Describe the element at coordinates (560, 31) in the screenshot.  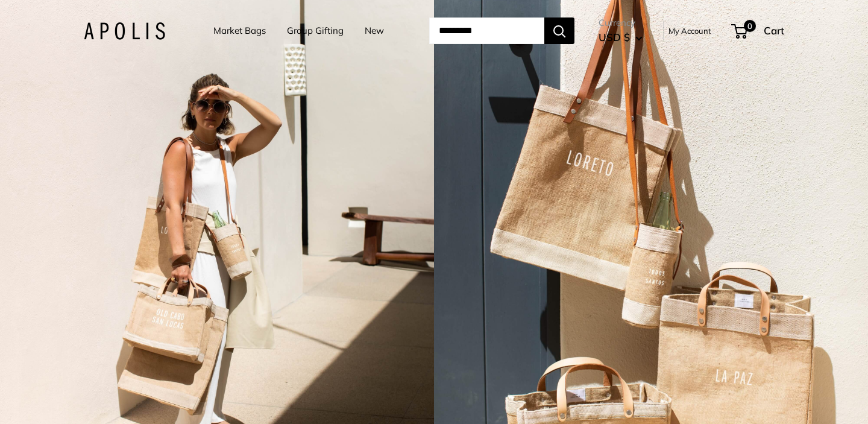
I see `button: Search` at that location.